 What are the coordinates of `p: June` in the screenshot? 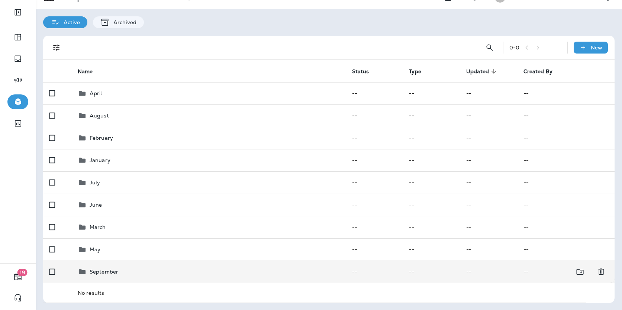 It's located at (96, 205).